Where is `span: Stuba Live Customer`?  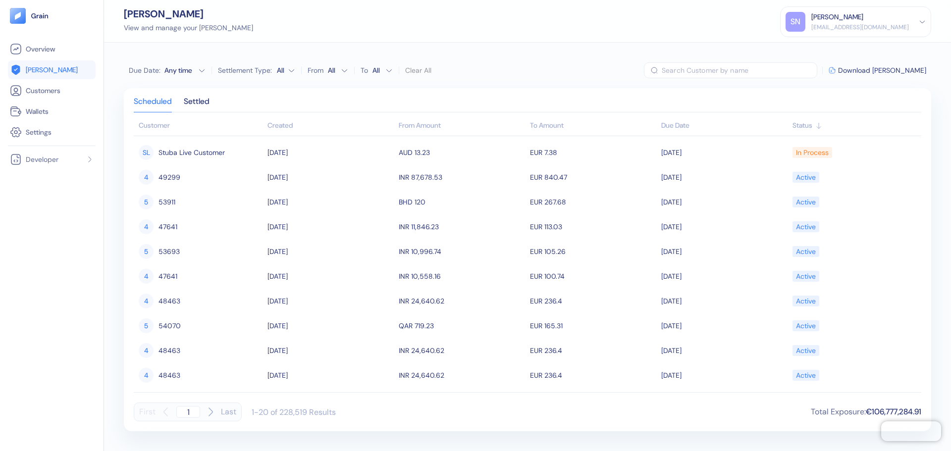
span: Stuba Live Customer is located at coordinates (192, 153).